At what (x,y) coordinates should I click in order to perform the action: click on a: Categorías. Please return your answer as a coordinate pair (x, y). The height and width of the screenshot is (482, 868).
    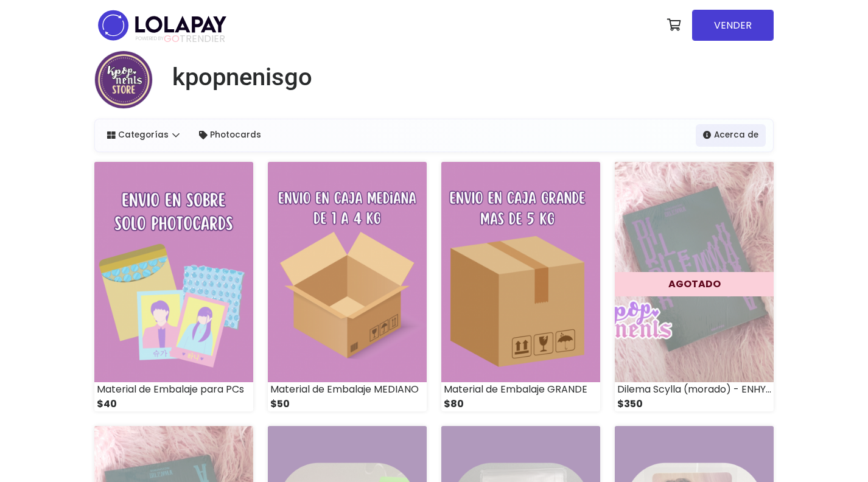
    Looking at the image, I should click on (143, 135).